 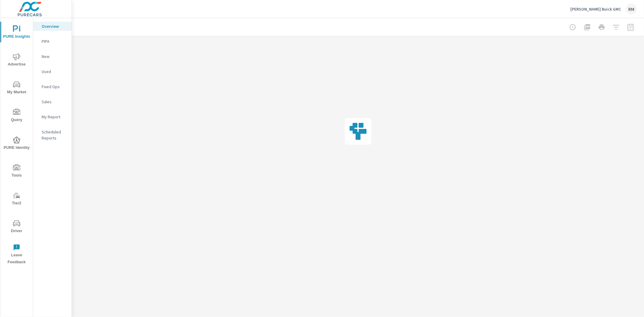 I want to click on span: Tier2, so click(x=17, y=199).